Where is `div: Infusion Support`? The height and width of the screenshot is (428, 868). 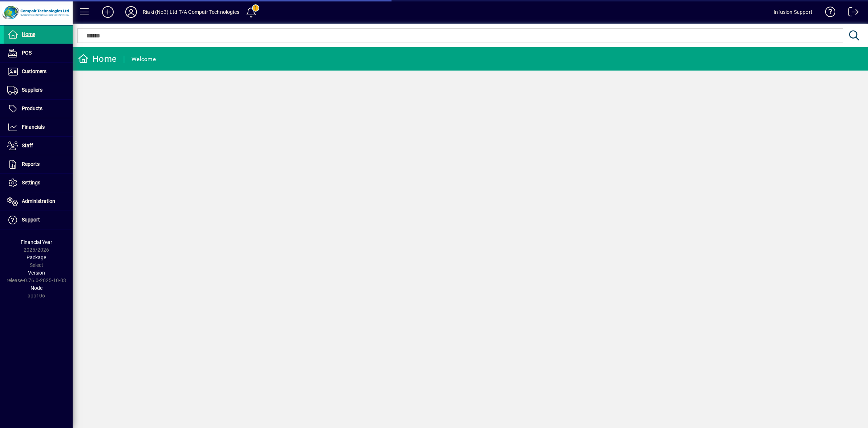 div: Infusion Support is located at coordinates (792, 12).